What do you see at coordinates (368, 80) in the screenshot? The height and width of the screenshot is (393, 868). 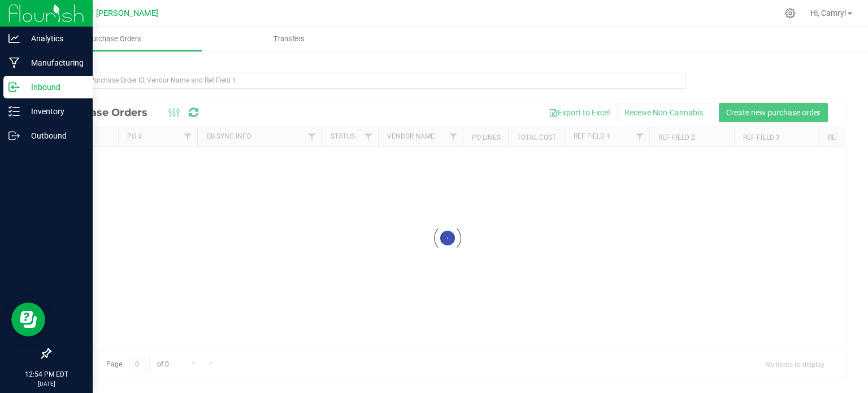 I see `input: Search Purchase Order ID, Vendor Name and Ref Field 1` at bounding box center [368, 80].